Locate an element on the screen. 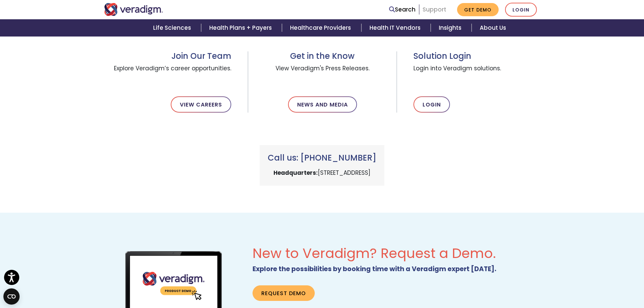  a: About Us is located at coordinates (493, 28).